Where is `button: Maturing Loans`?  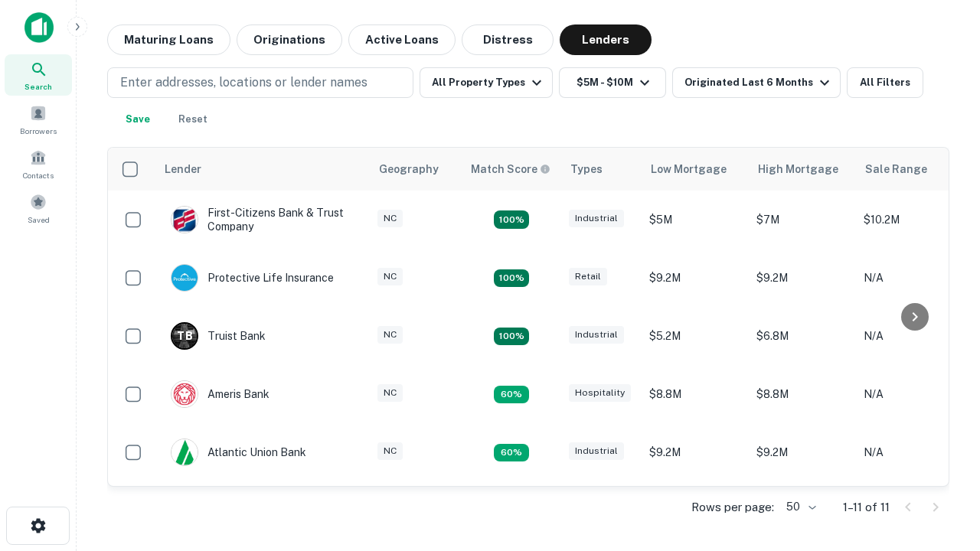 button: Maturing Loans is located at coordinates (168, 40).